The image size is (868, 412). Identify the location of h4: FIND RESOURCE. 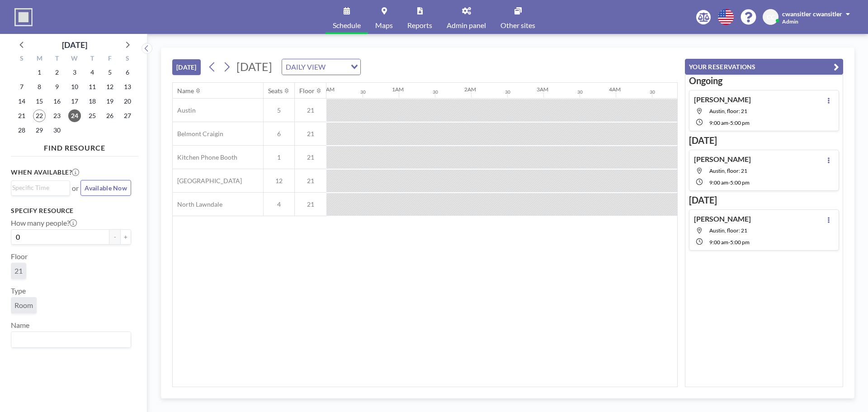
(74, 146).